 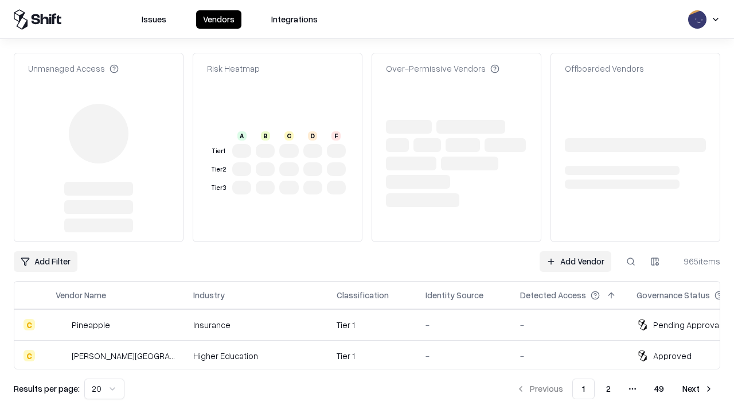 I want to click on div: Approved, so click(x=672, y=355).